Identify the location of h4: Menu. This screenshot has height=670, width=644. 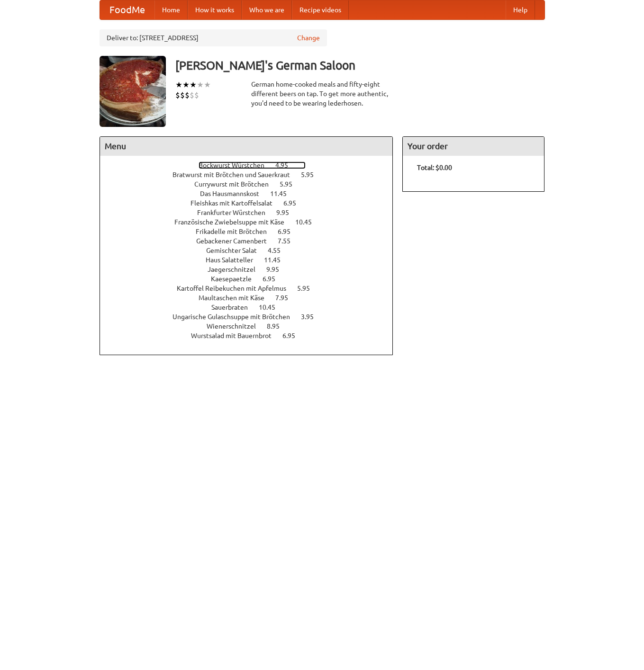
(246, 146).